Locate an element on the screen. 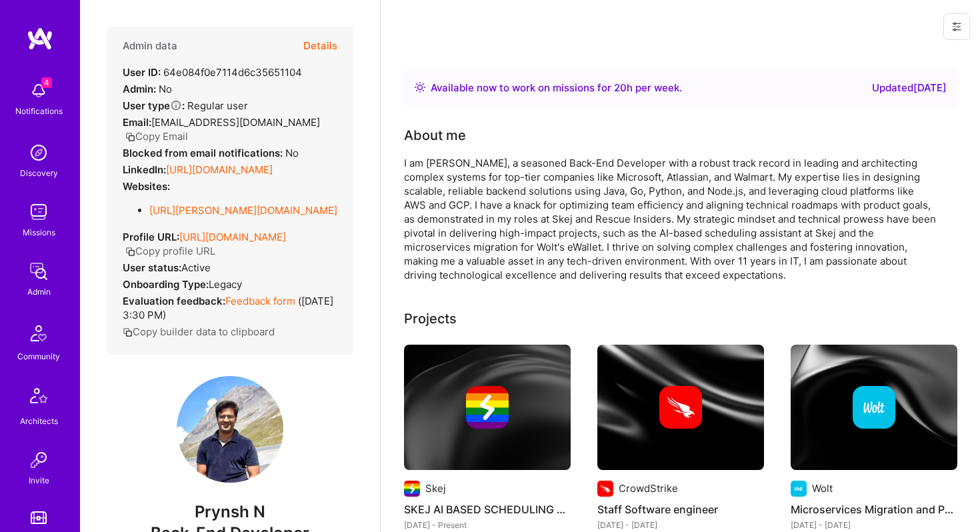 This screenshot has height=532, width=980. strong: LinkedIn: is located at coordinates (144, 170).